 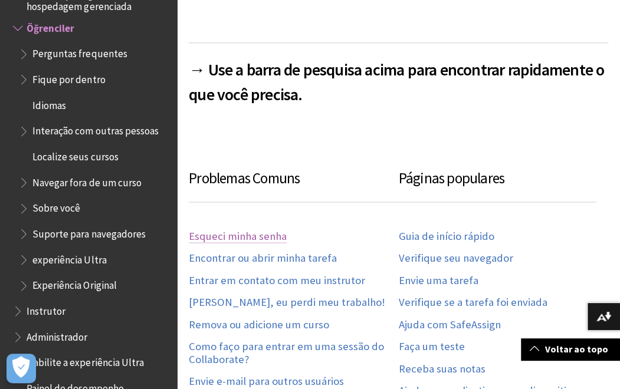 I want to click on span: Localize seus cursos, so click(x=75, y=154).